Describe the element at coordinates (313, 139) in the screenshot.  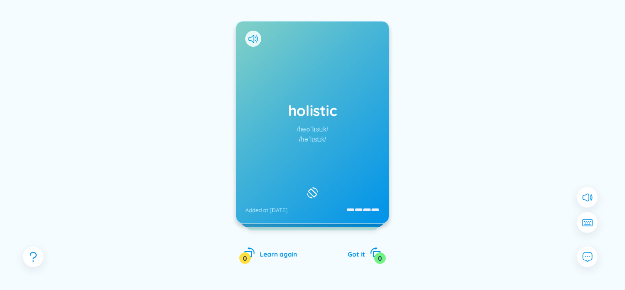
I see `div: /həˈlɪstɪk/` at that location.